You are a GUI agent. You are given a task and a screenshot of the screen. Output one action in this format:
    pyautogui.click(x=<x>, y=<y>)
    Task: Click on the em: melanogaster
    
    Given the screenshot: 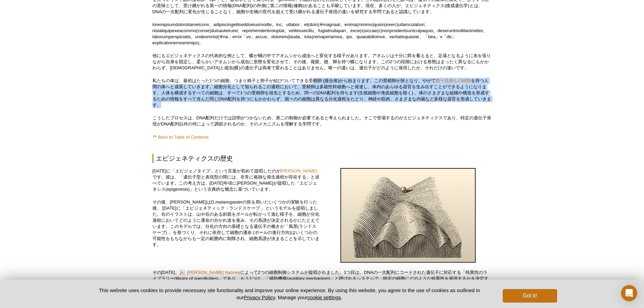 What is the action you would take?
    pyautogui.click(x=229, y=202)
    